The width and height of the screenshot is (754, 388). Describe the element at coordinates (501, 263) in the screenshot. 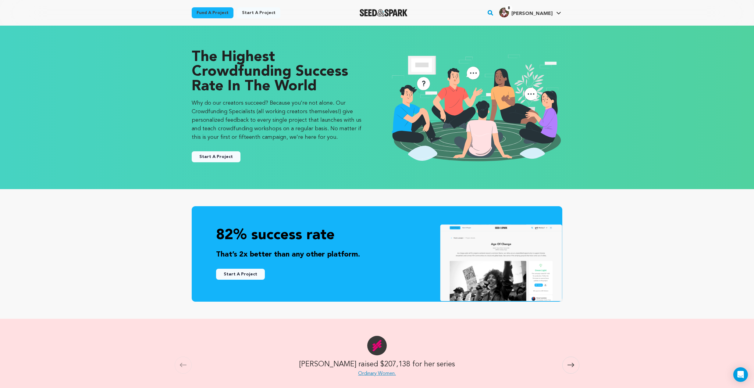

I see `img: seedandspark project details screen` at that location.